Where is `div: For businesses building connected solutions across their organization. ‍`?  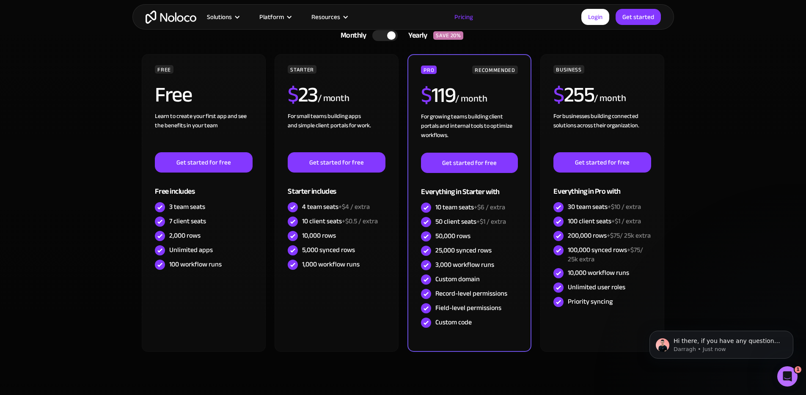 div: For businesses building connected solutions across their organization. ‍ is located at coordinates (602, 132).